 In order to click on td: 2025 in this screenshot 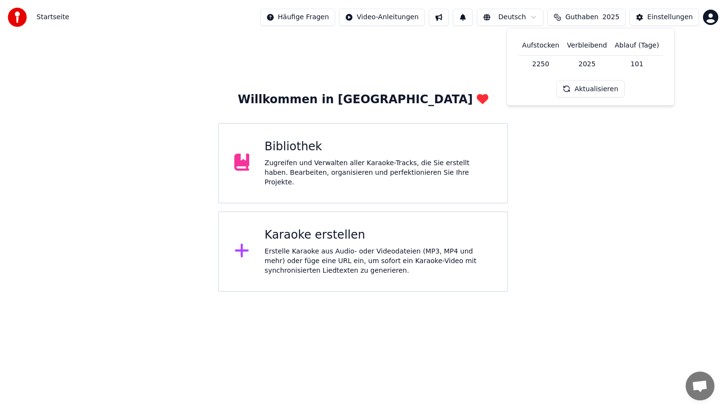, I will do `click(587, 64)`.